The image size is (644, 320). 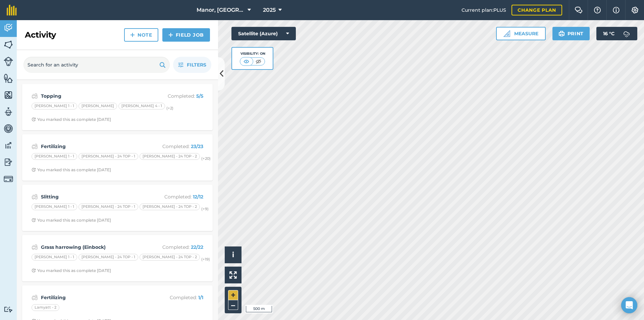 What do you see at coordinates (253, 54) in the screenshot?
I see `div: Visibility: On` at bounding box center [253, 54].